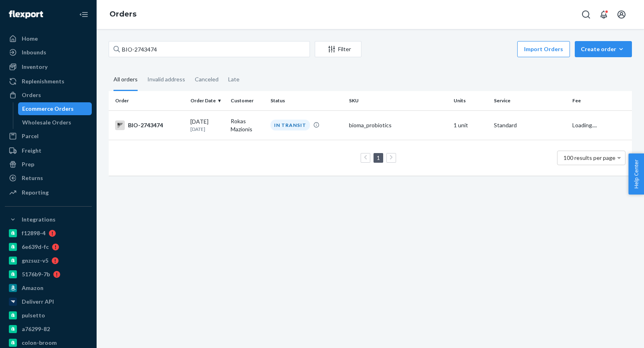 The width and height of the screenshot is (644, 348). What do you see at coordinates (32, 178) in the screenshot?
I see `div: Returns` at bounding box center [32, 178].